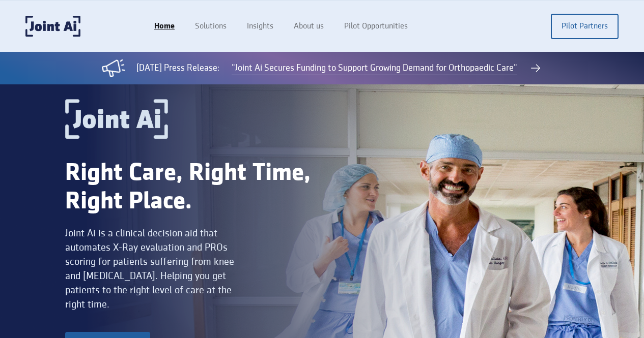 Image resolution: width=644 pixels, height=338 pixels. Describe the element at coordinates (164, 26) in the screenshot. I see `a: Home` at that location.